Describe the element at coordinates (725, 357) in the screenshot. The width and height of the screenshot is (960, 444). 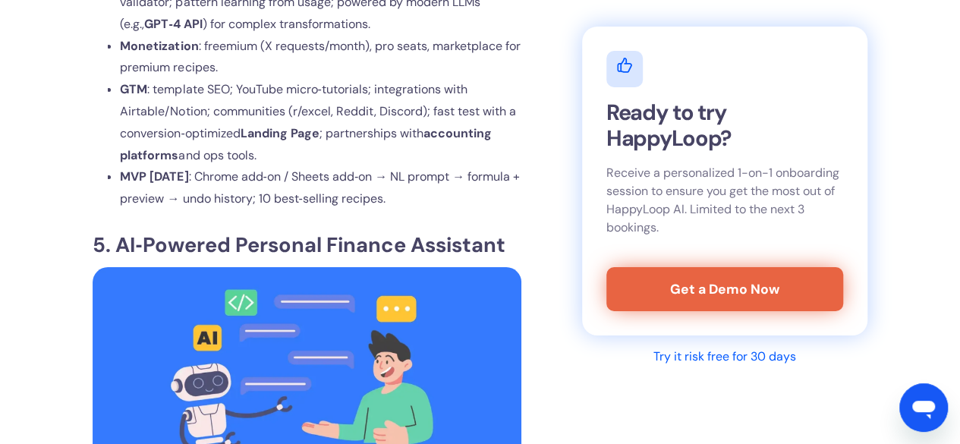
I see `div: Try it risk free for 30 days` at that location.